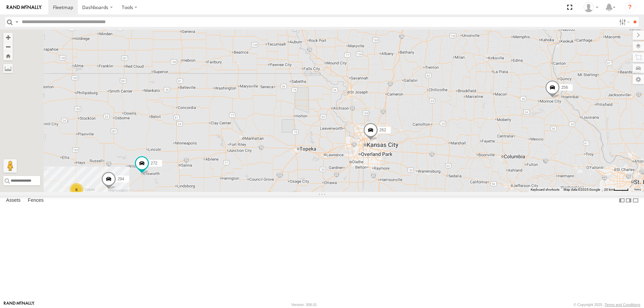  I want to click on label: Dock Summary Table to the Left, so click(622, 200).